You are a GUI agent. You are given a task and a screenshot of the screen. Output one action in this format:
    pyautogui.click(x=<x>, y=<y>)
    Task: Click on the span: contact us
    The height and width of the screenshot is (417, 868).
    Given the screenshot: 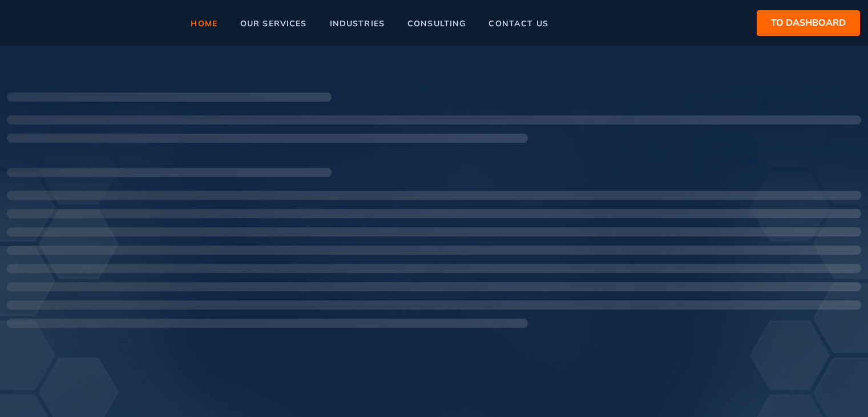 What is the action you would take?
    pyautogui.click(x=518, y=24)
    